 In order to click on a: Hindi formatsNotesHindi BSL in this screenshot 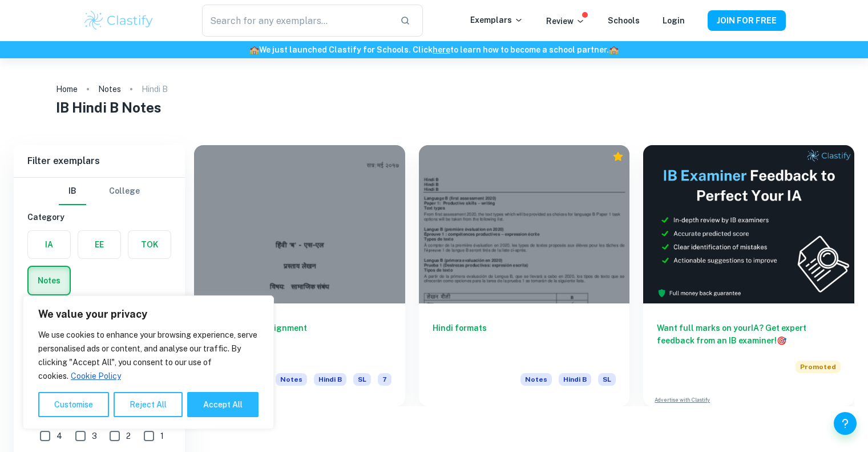, I will do `click(525, 275)`.